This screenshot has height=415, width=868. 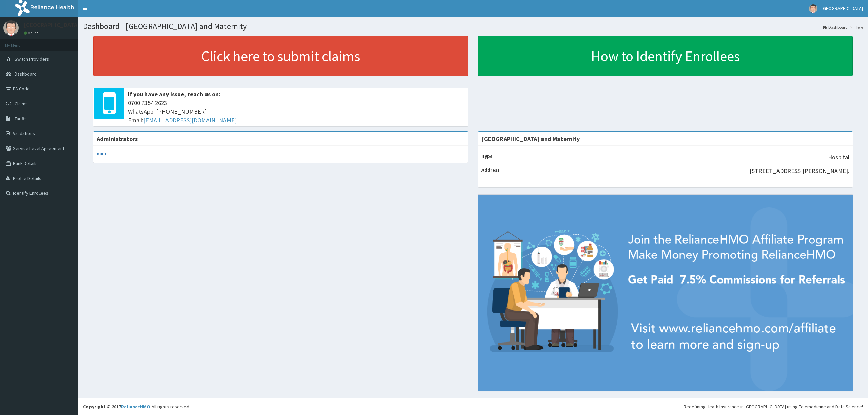 What do you see at coordinates (117, 407) in the screenshot?
I see `strong: Copyright © 2017 .` at bounding box center [117, 407].